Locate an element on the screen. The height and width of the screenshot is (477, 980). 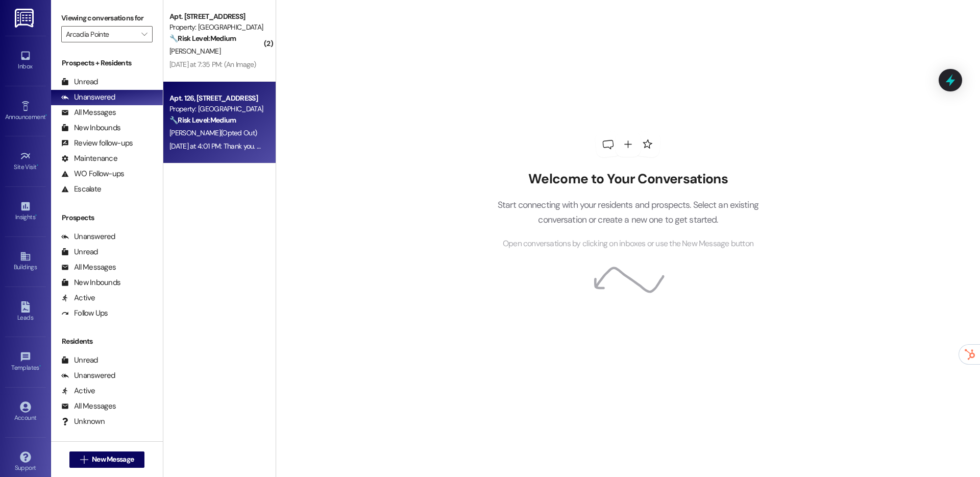
label: Viewing conversations for is located at coordinates (106, 17).